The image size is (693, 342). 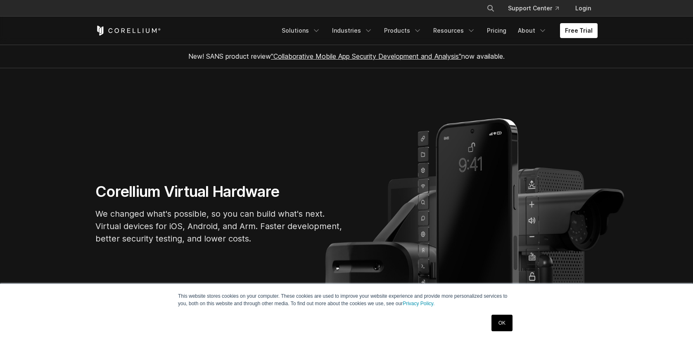 What do you see at coordinates (219, 226) in the screenshot?
I see `p: We changed what's possible, so you can build what's next. Virtual devices for iOS, Android, and A...` at bounding box center [219, 226].